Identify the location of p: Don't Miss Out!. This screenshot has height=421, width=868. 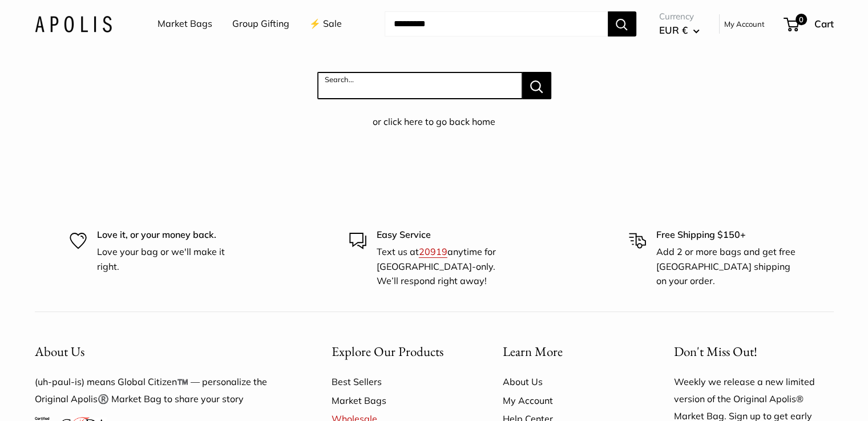
(754, 352).